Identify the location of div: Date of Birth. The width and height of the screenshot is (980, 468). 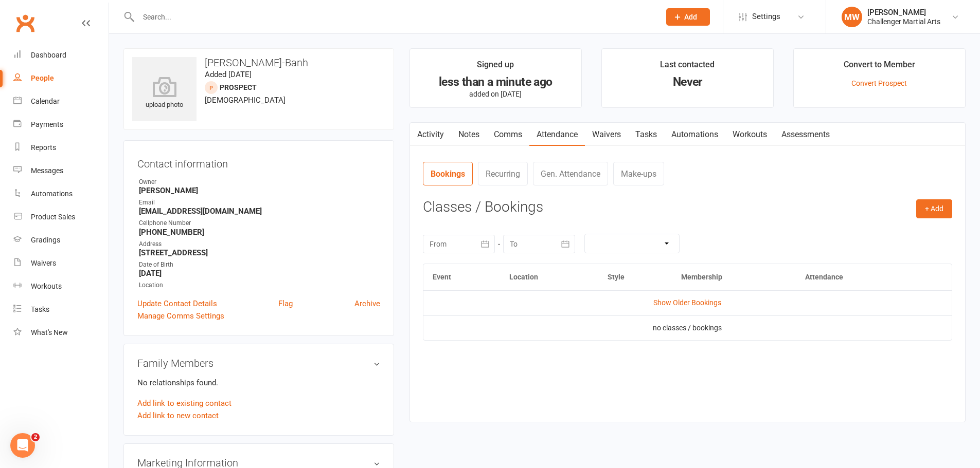
(259, 265).